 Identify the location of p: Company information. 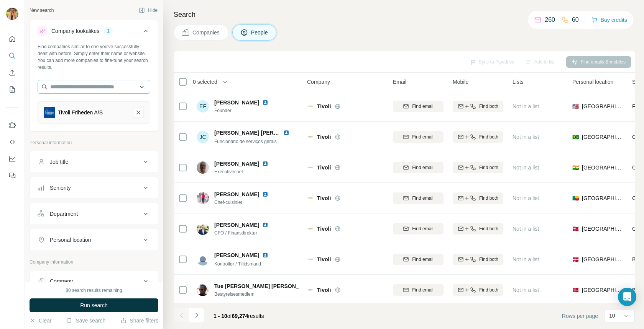
(94, 262).